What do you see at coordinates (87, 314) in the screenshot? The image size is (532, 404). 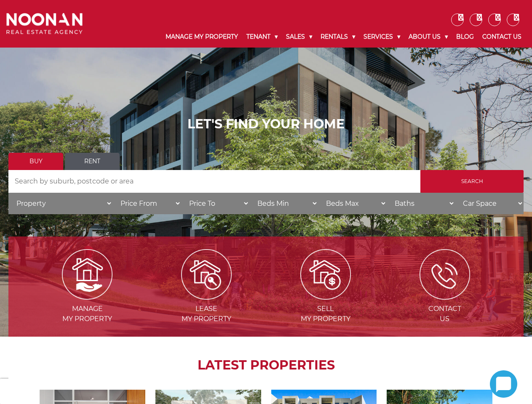 I see `span: Manage my Property` at bounding box center [87, 314].